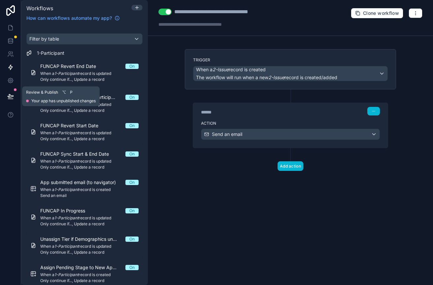 The image size is (433, 285). Describe the element at coordinates (291, 123) in the screenshot. I see `label: Action` at that location.